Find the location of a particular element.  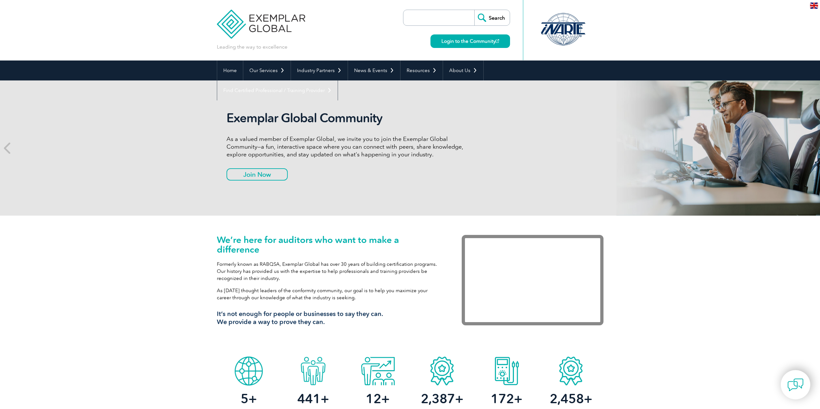

span: 441 is located at coordinates (309, 399).